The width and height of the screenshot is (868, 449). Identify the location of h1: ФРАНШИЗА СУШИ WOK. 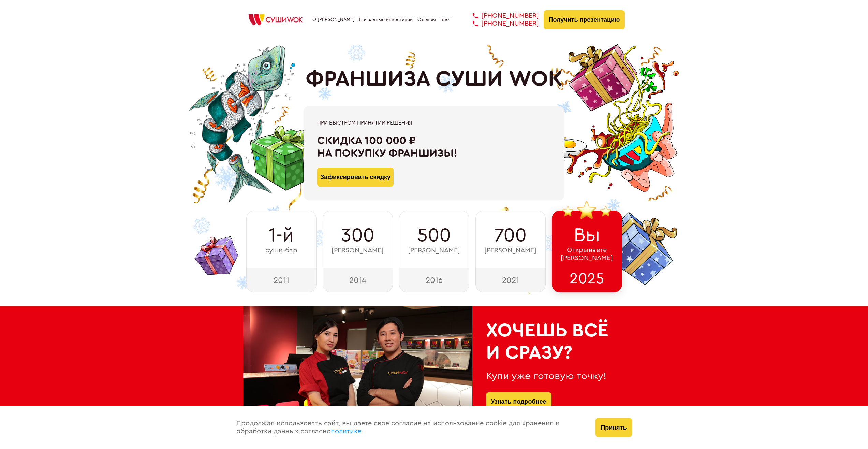
(434, 79).